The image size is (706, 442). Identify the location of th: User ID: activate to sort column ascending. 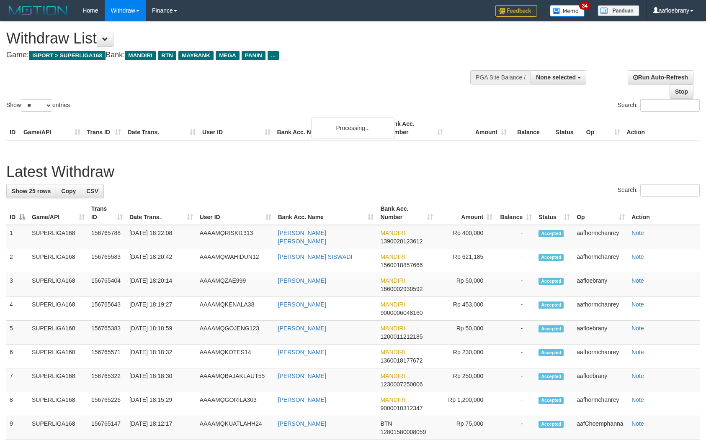
(235, 213).